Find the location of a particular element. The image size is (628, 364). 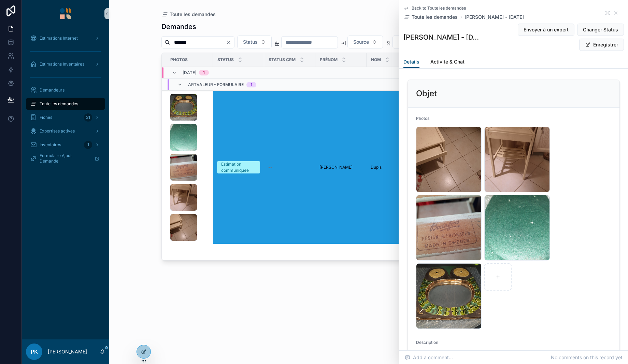

a: Details is located at coordinates (411, 62).